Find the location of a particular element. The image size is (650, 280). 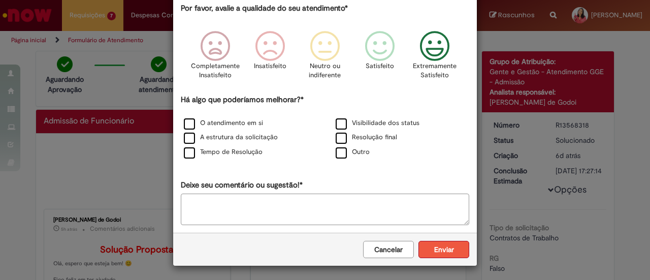

div: Neutro ou indiferente is located at coordinates (325, 58).